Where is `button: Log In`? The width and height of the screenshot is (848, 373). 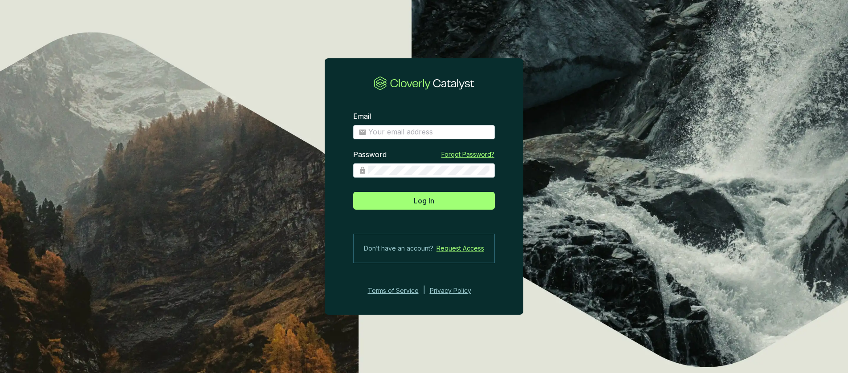 button: Log In is located at coordinates (424, 201).